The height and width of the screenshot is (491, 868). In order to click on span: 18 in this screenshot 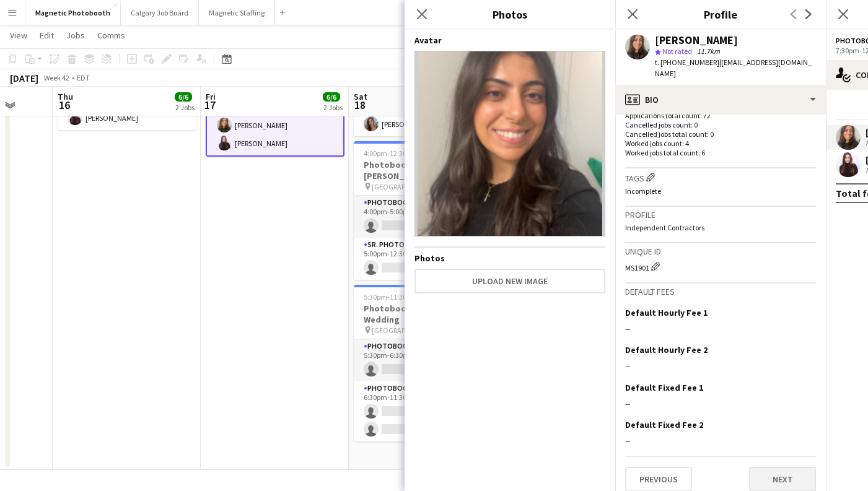, I will do `click(360, 105)`.